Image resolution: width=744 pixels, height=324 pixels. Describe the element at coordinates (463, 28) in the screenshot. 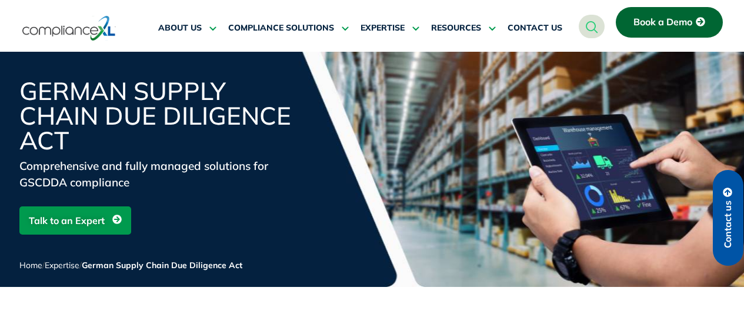

I see `a: RESOURCES` at that location.